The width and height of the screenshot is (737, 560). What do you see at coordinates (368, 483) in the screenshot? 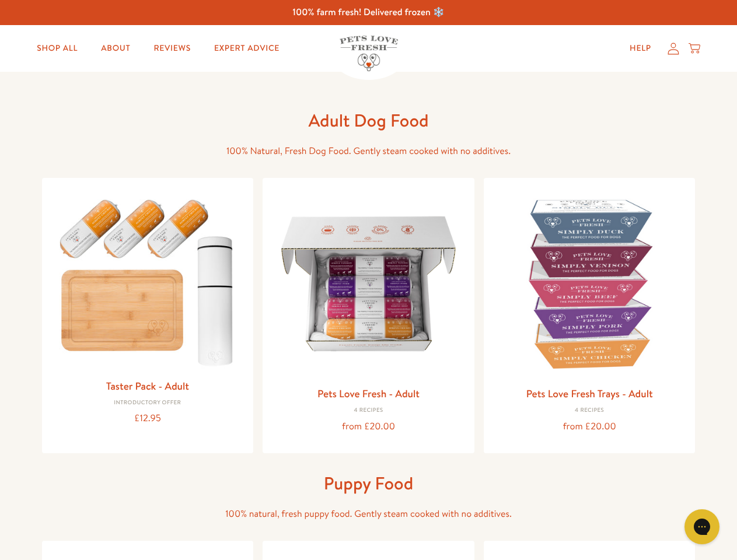
I see `h1: Puppy Food` at bounding box center [368, 483].